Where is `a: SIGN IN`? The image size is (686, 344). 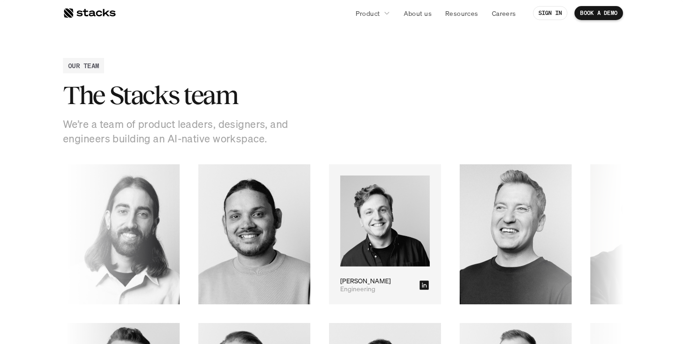 a: SIGN IN is located at coordinates (550, 13).